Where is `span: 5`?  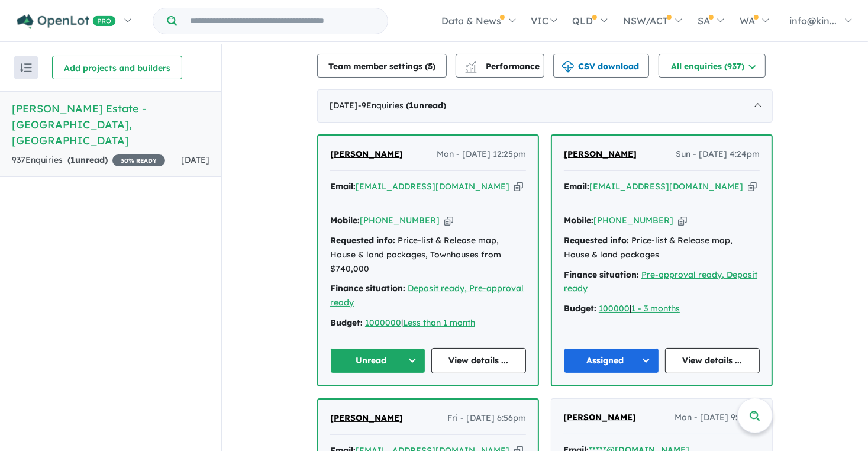
span: 5 is located at coordinates (430, 66).